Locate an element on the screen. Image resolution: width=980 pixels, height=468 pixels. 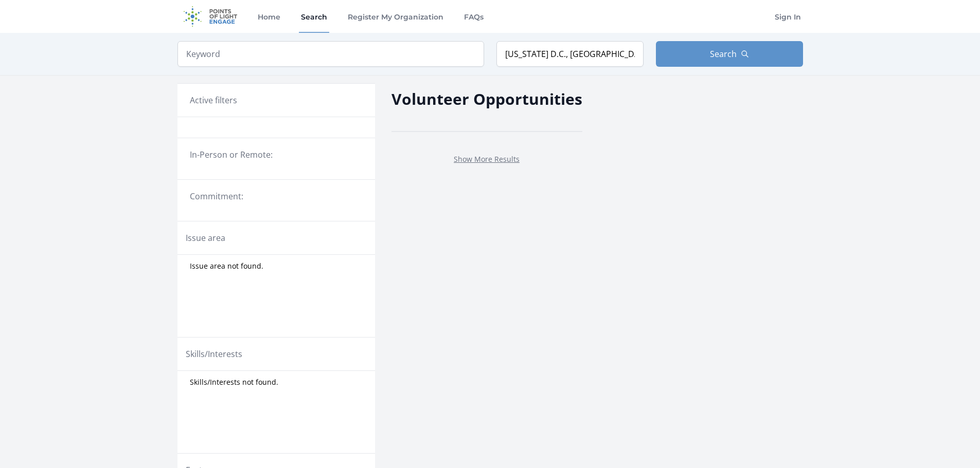
span: Issue area not found. is located at coordinates (227, 266).